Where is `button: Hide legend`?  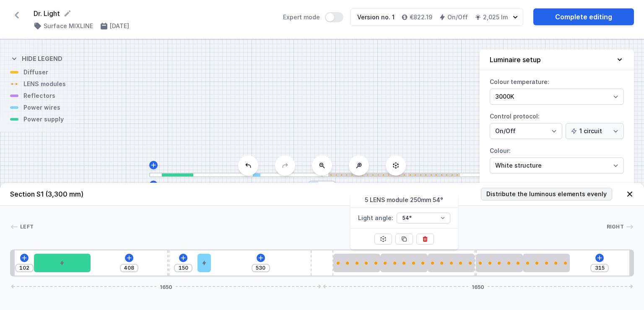
button: Hide legend is located at coordinates (36, 58).